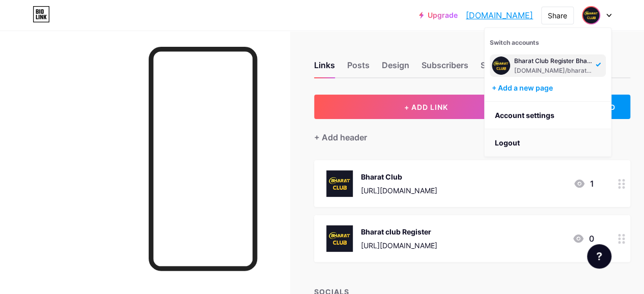 This screenshot has width=644, height=294. Describe the element at coordinates (438, 15) in the screenshot. I see `a: Upgrade` at that location.